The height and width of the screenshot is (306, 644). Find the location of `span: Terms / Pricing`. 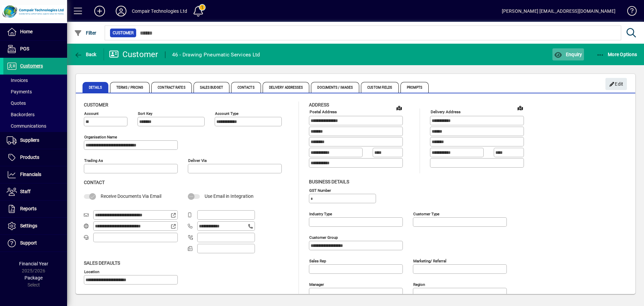

span: Terms / Pricing is located at coordinates (130, 88).